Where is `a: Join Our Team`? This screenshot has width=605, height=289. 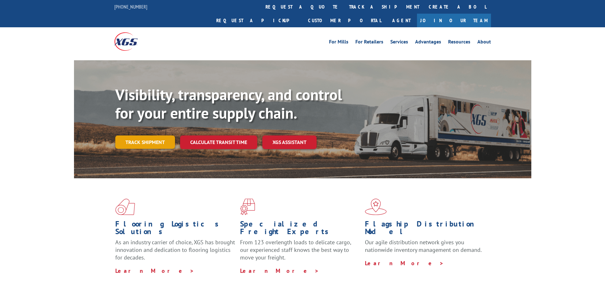
a: Join Our Team is located at coordinates (454, 20).